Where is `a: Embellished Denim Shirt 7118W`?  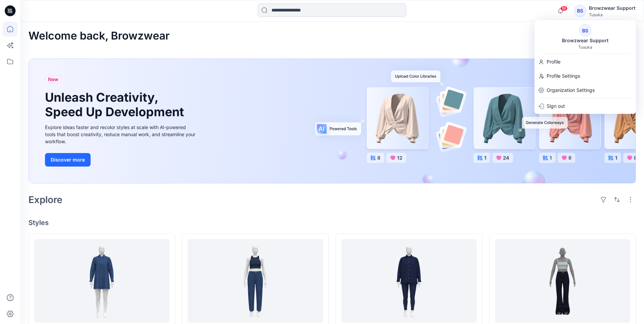 a: Embellished Denim Shirt 7118W is located at coordinates (409, 280).